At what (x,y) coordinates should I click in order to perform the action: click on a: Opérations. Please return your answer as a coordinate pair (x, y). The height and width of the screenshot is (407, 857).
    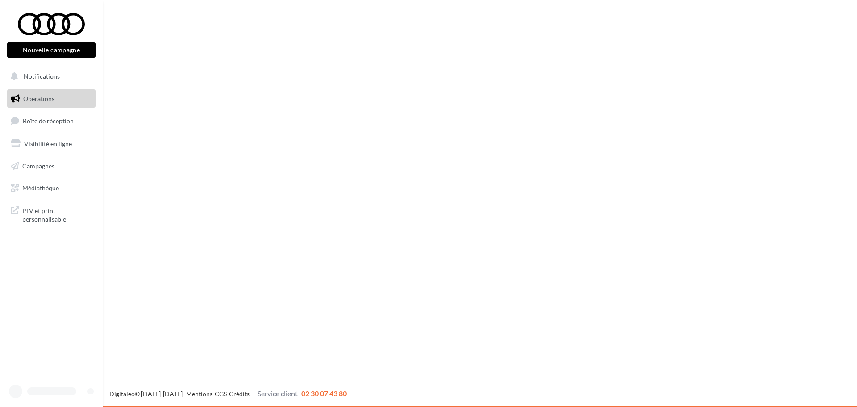
    Looking at the image, I should click on (51, 99).